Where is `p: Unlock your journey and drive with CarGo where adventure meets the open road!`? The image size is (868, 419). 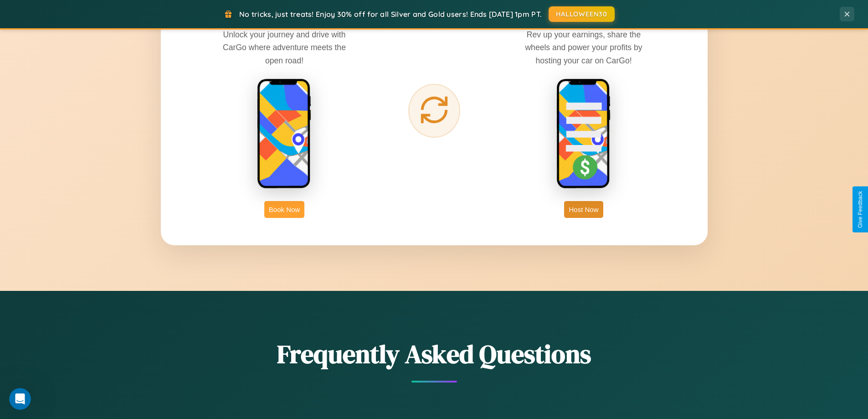
p: Unlock your journey and drive with CarGo where adventure meets the open road! is located at coordinates (284, 48).